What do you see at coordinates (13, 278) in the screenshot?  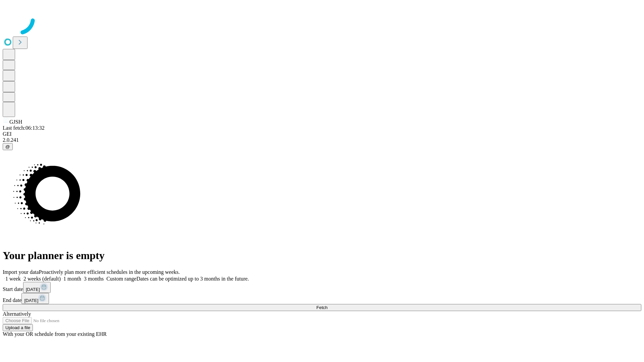 I see `span: 1 week` at bounding box center [13, 278].